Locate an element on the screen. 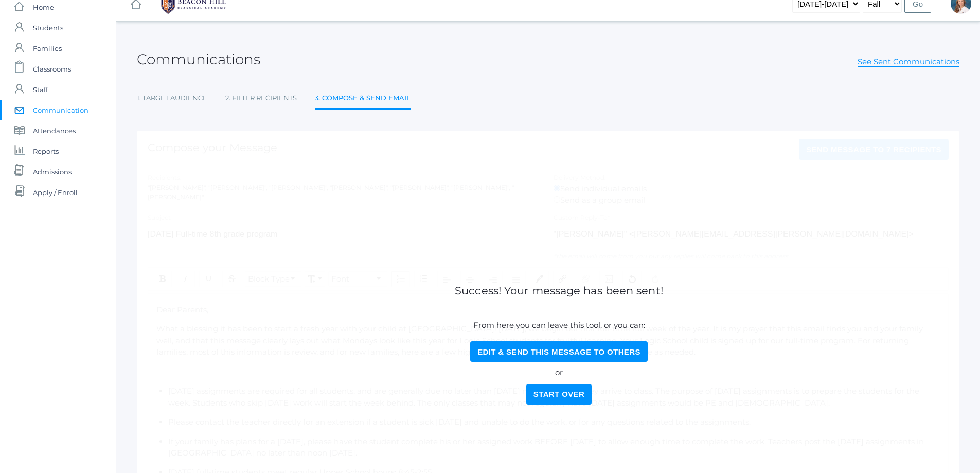  span: Families is located at coordinates (47, 49).